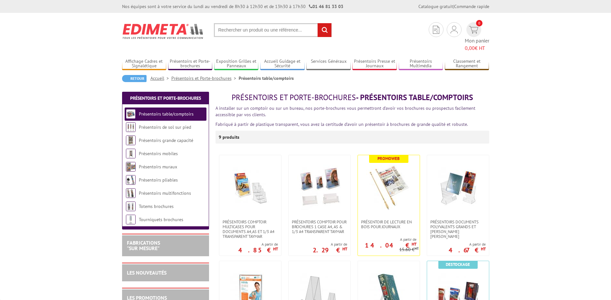  Describe the element at coordinates (375, 64) in the screenshot. I see `a: Présentoirs Presse et Journaux` at that location.